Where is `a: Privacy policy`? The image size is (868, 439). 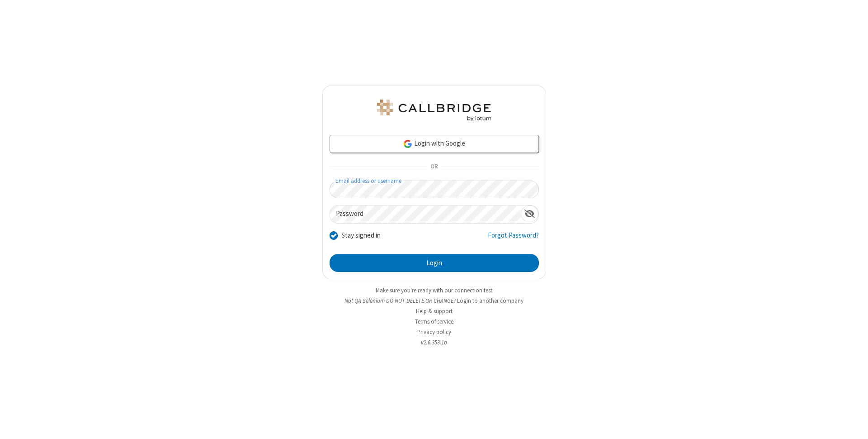 a: Privacy policy is located at coordinates (434, 332).